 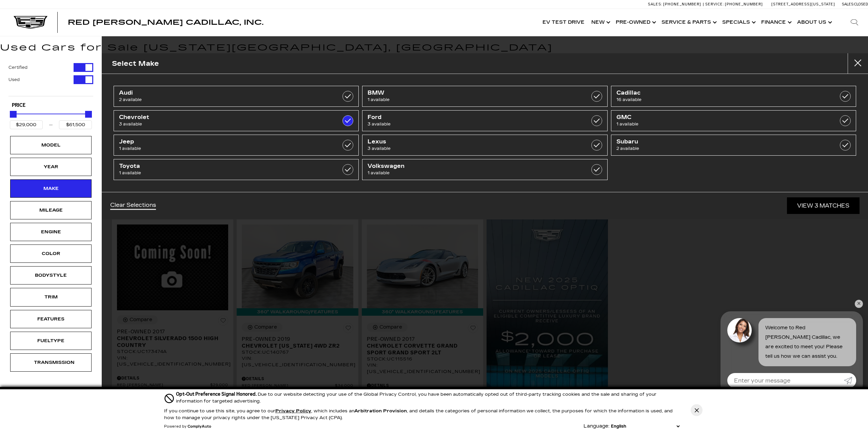 What do you see at coordinates (51, 145) in the screenshot?
I see `div: ModelModel` at bounding box center [51, 145].